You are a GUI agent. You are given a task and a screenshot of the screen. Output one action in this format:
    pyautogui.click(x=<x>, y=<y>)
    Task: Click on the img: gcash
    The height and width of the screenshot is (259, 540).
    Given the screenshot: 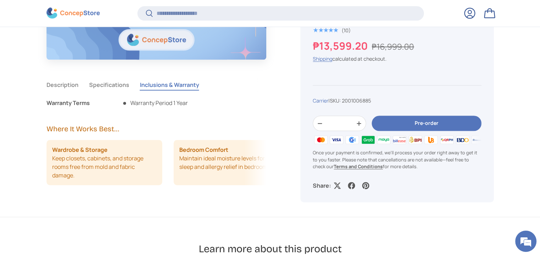 What is the action you would take?
    pyautogui.click(x=353, y=140)
    